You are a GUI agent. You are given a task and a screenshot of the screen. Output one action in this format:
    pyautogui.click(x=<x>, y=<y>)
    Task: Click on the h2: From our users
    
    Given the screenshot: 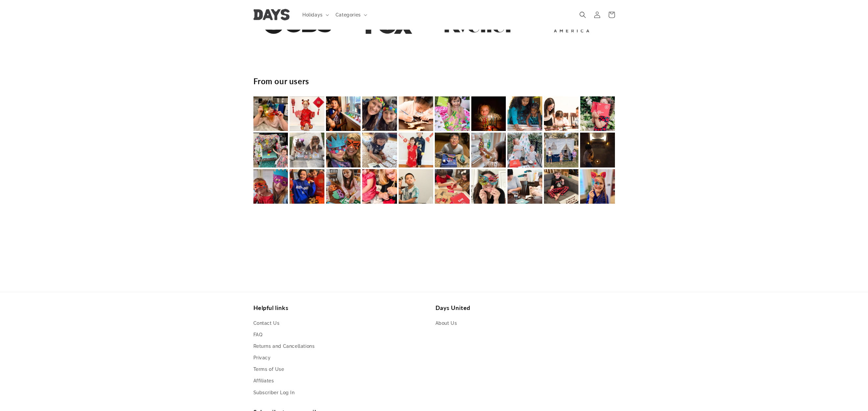 What is the action you would take?
    pyautogui.click(x=281, y=81)
    